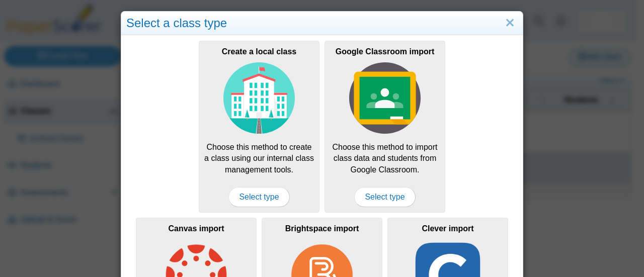 The width and height of the screenshot is (644, 277). I want to click on div: Choose this method to create a class using our internal class management tools., so click(259, 127).